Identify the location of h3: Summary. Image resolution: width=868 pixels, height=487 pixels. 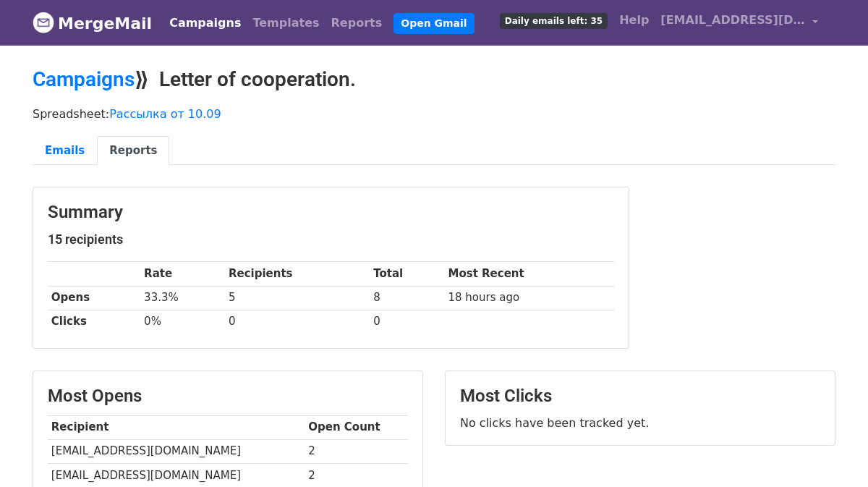
(331, 212).